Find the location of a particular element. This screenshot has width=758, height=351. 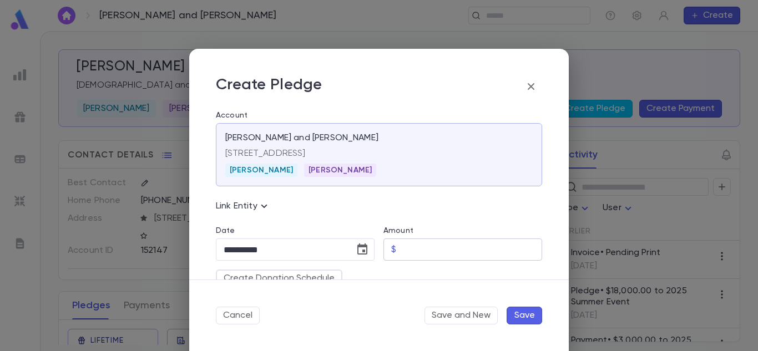

p: Create Pledge is located at coordinates (269, 87).